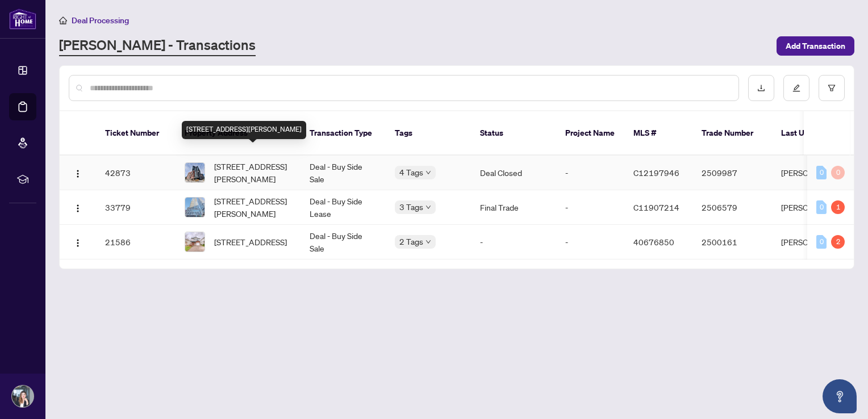  What do you see at coordinates (343, 133) in the screenshot?
I see `th: Transaction Type` at bounding box center [343, 133].